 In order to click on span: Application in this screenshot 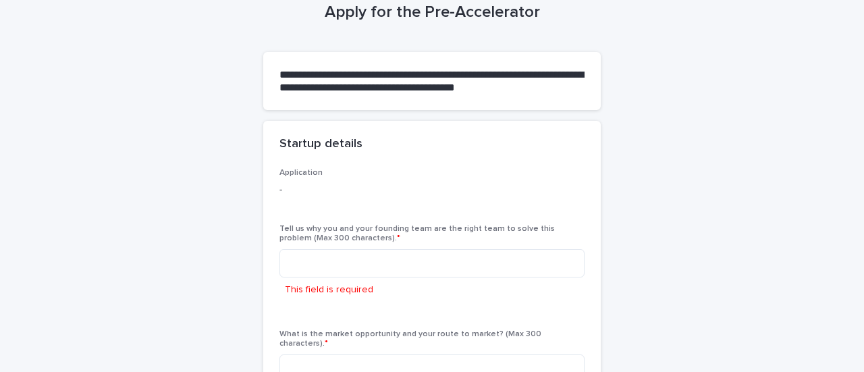, I will do `click(301, 173)`.